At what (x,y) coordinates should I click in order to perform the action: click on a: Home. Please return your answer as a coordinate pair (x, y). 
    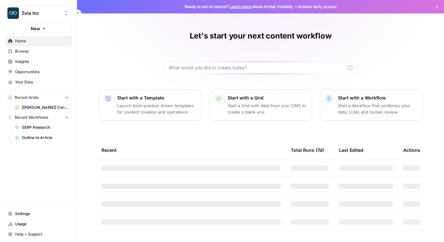
    Looking at the image, I should click on (38, 41).